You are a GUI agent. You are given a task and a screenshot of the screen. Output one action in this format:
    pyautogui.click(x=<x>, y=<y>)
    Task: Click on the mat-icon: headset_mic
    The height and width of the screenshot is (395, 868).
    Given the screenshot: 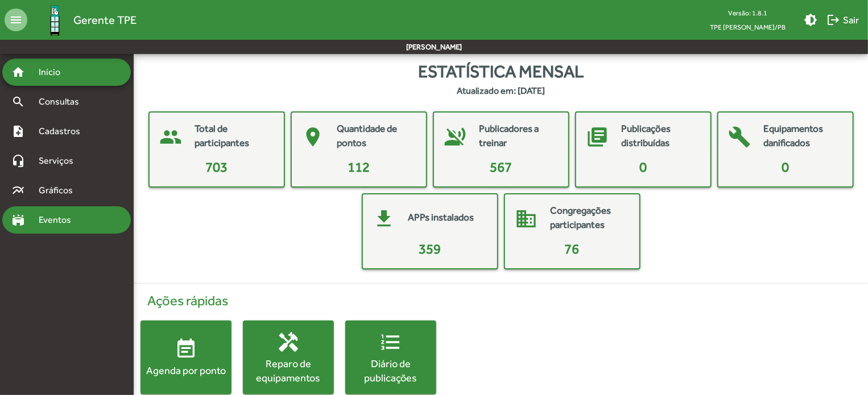 What is the action you would take?
    pyautogui.click(x=19, y=161)
    